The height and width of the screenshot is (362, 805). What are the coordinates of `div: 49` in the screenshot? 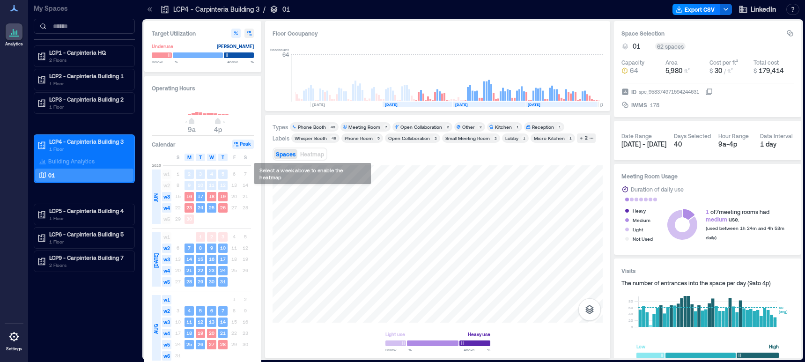 It's located at (333, 138).